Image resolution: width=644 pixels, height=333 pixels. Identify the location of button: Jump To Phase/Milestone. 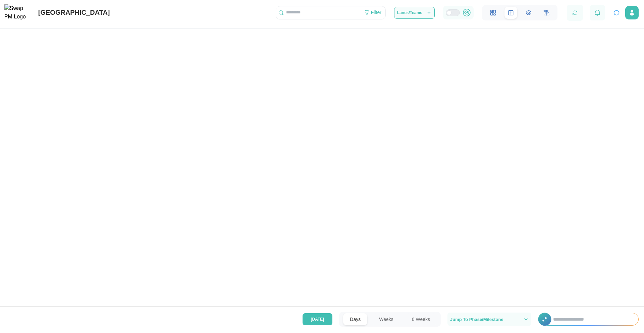
(489, 319).